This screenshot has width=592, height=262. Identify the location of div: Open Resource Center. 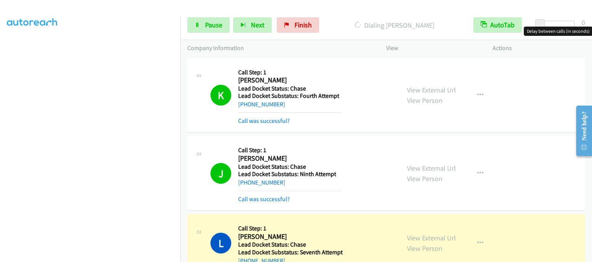
(14, 30).